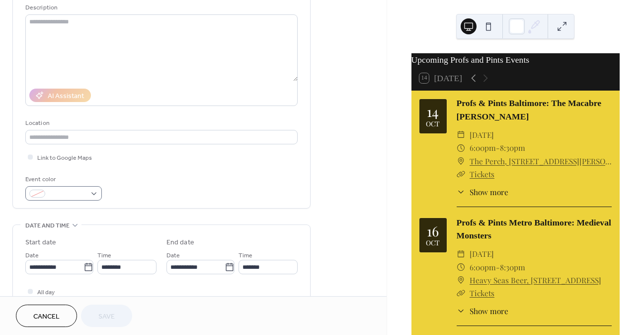  What do you see at coordinates (433, 231) in the screenshot?
I see `div: 16` at bounding box center [433, 231].